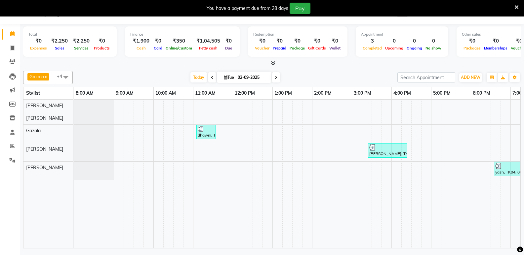 The height and width of the screenshot is (255, 524). I want to click on a: 10:00 AM, so click(166, 93).